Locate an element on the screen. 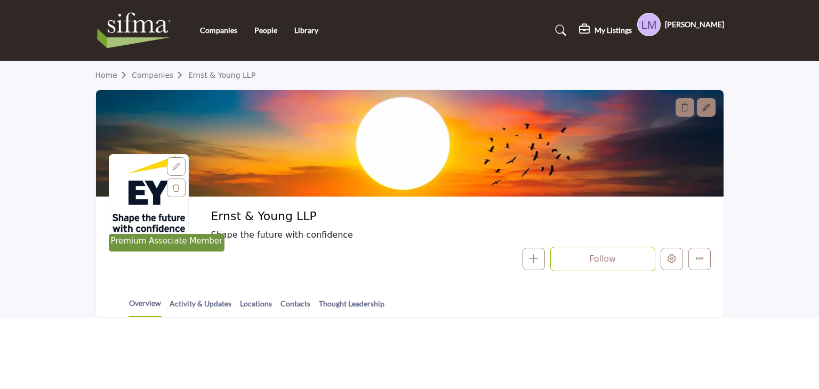 This screenshot has height=389, width=819. a: Overview is located at coordinates (145, 307).